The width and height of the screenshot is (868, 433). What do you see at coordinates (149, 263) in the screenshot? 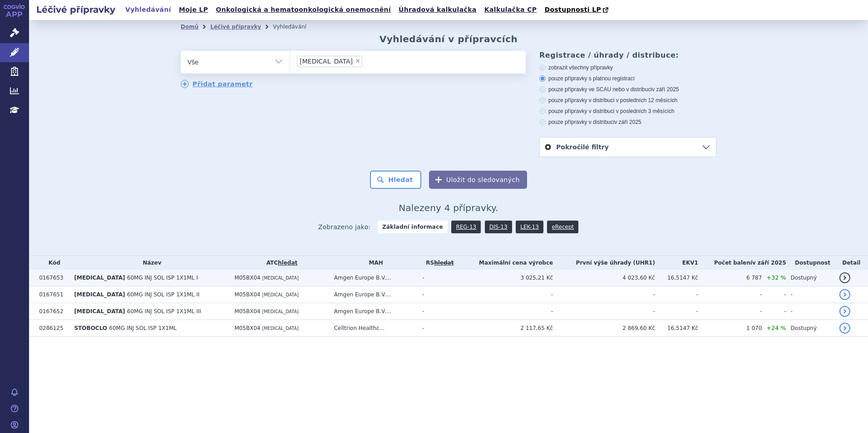
I see `th: Název` at bounding box center [149, 263].